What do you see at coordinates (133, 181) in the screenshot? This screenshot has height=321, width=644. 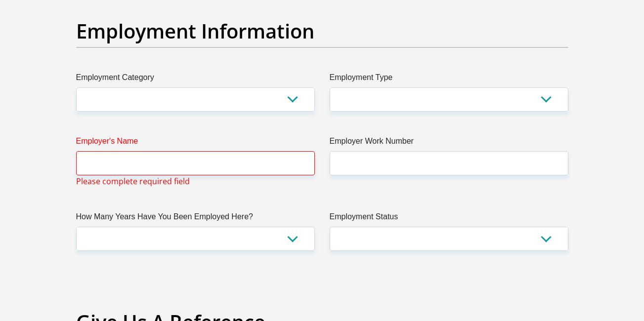 I see `span: Please complete required field` at bounding box center [133, 181].